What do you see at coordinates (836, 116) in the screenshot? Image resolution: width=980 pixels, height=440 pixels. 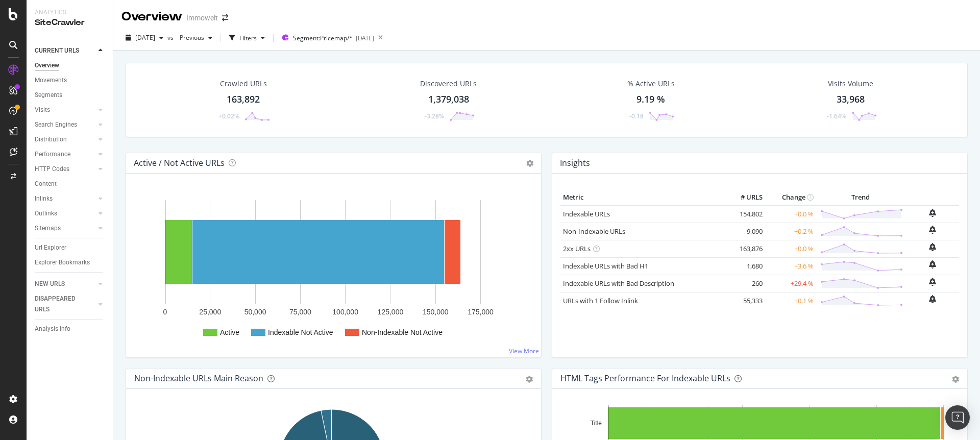 I see `div: -1.64%` at bounding box center [836, 116].